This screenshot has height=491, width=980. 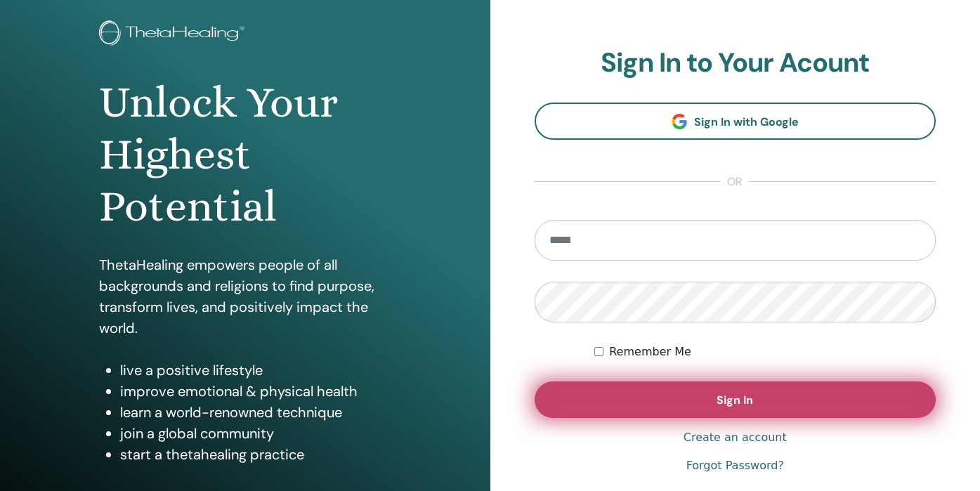 I want to click on li: join a global community, so click(x=255, y=433).